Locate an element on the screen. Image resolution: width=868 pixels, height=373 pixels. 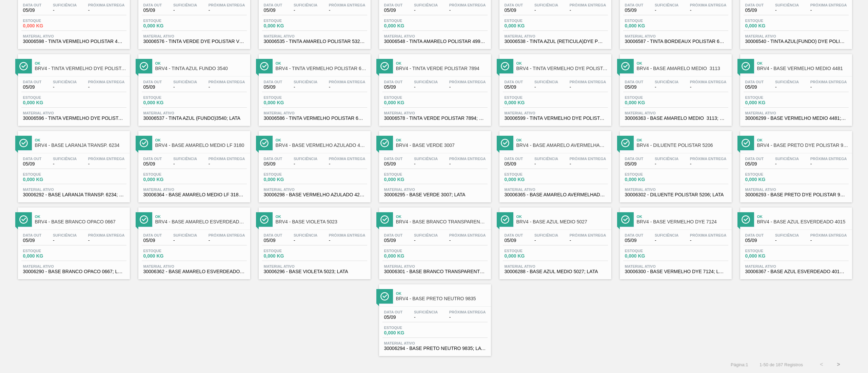
span: BRV4 - BASE AZUL MEDIO 5027 is located at coordinates (562, 222).